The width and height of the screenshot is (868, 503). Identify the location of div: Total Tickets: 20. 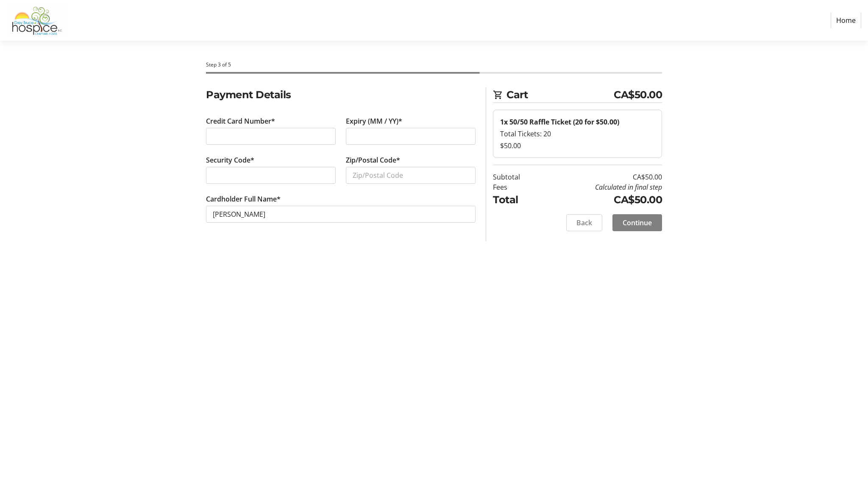
(577, 134).